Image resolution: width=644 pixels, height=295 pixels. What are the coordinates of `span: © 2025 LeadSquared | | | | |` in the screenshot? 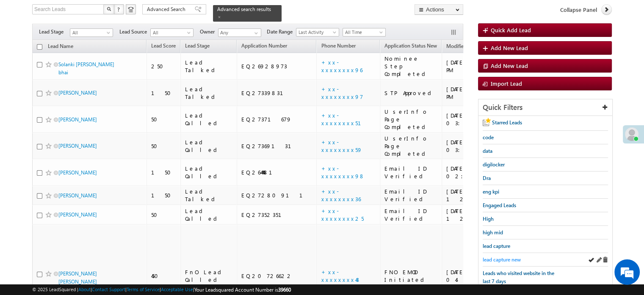 It's located at (161, 289).